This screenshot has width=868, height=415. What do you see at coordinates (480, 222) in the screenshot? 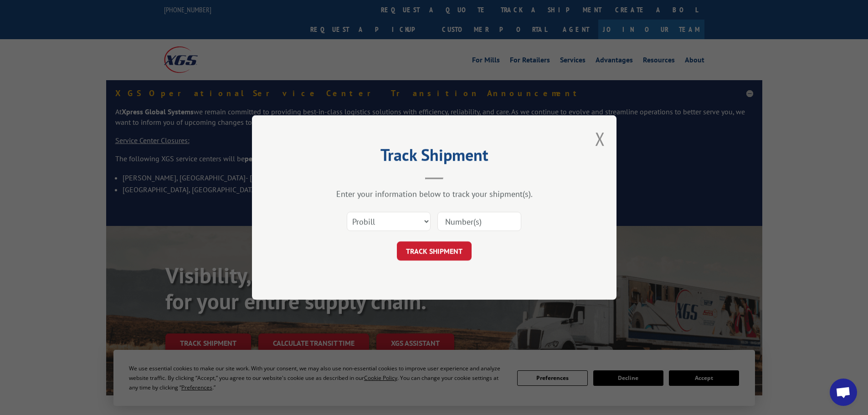
I see `input: Number(s)` at bounding box center [480, 222].